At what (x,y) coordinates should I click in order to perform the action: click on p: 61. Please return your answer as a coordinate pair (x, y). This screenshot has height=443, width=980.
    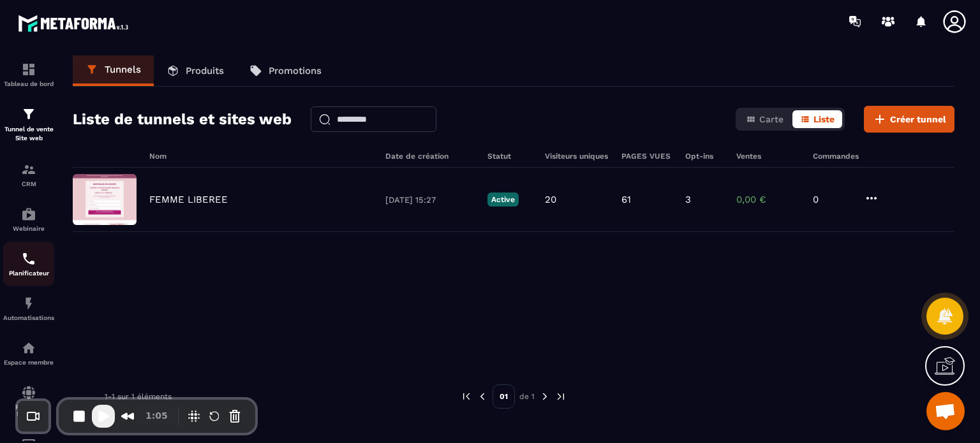
    Looking at the image, I should click on (626, 200).